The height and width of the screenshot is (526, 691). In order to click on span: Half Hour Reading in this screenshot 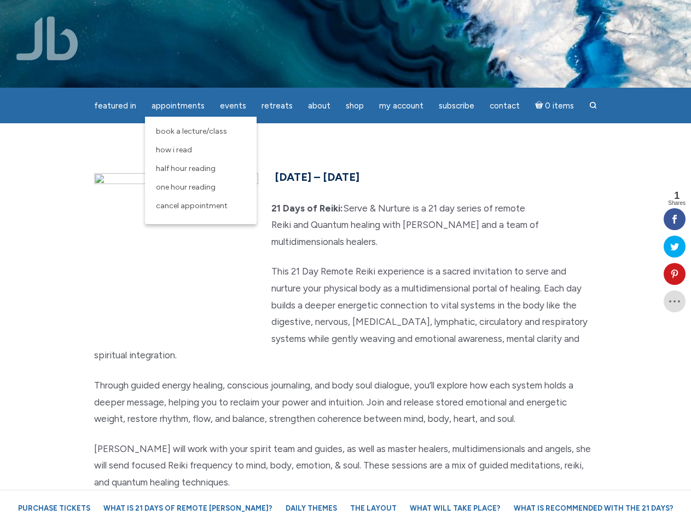, I will do `click(186, 168)`.